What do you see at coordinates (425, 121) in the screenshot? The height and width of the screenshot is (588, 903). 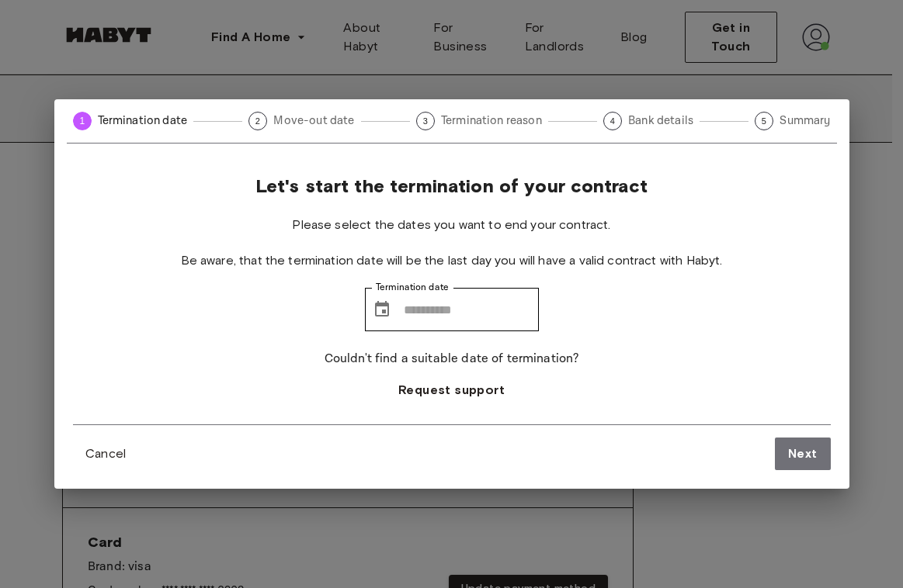 I see `text: 3` at bounding box center [425, 121].